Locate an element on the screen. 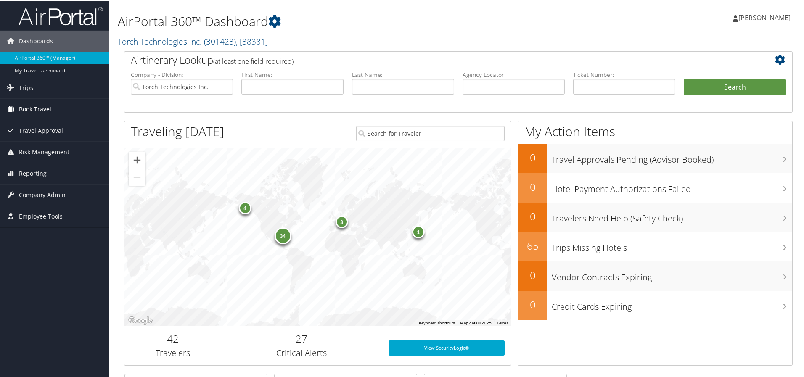  h3: Travel Approvals Pending (Advisor Booked) is located at coordinates (672, 157).